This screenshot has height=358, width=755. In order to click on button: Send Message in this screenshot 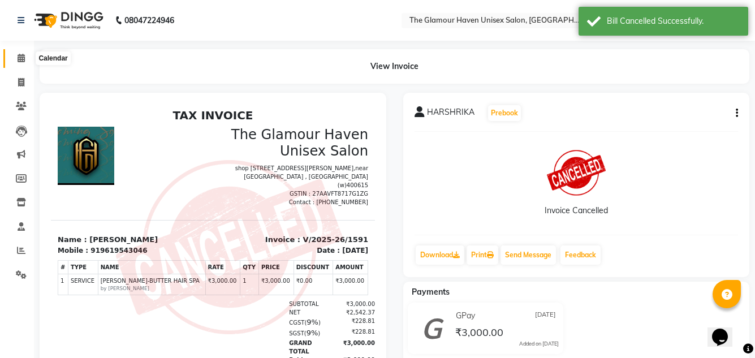, I will do `click(528, 255)`.